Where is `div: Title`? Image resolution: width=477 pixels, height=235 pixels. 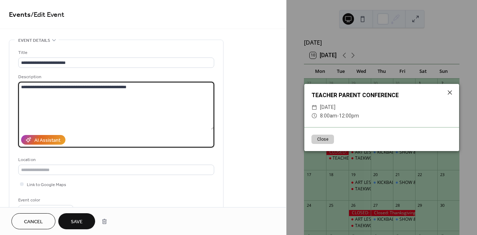 div: Title is located at coordinates (116, 53).